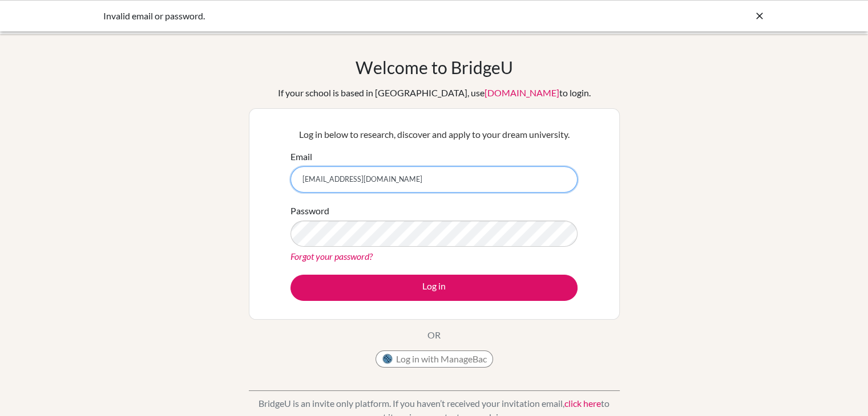 Image resolution: width=868 pixels, height=416 pixels. What do you see at coordinates (434, 67) in the screenshot?
I see `h1: Welcome to BridgeU` at bounding box center [434, 67].